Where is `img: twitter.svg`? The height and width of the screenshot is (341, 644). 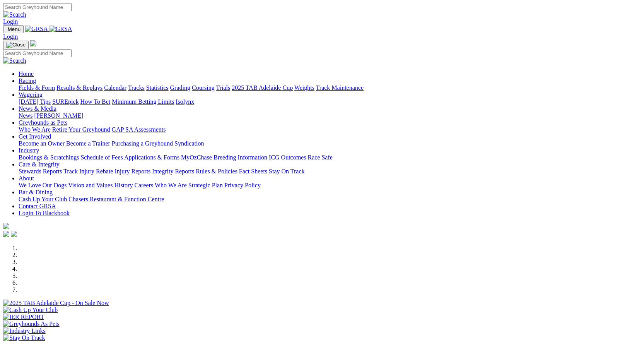 img: twitter.svg is located at coordinates (14, 234).